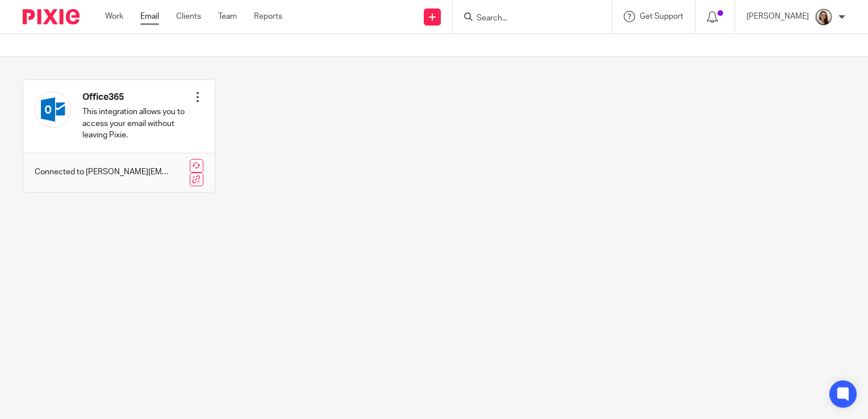  Describe the element at coordinates (189, 17) in the screenshot. I see `a: Clients` at that location.